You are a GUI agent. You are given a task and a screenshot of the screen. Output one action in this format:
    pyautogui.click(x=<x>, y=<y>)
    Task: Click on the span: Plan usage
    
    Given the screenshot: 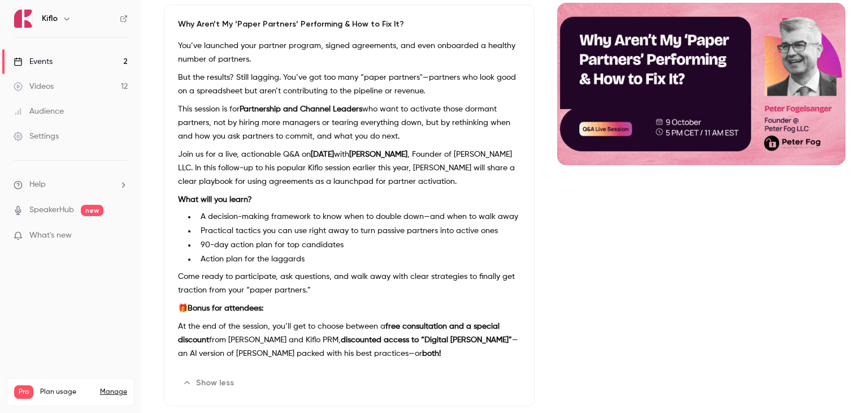 What is the action you would take?
    pyautogui.click(x=67, y=392)
    